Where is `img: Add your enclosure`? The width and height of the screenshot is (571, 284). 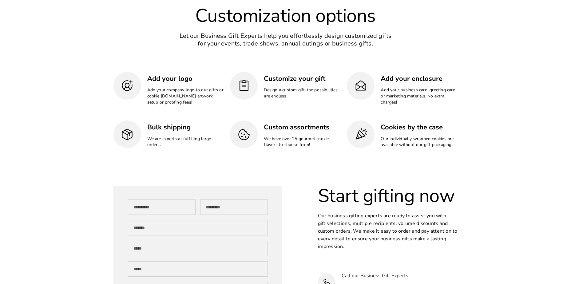
img: Add your enclosure is located at coordinates (361, 86).